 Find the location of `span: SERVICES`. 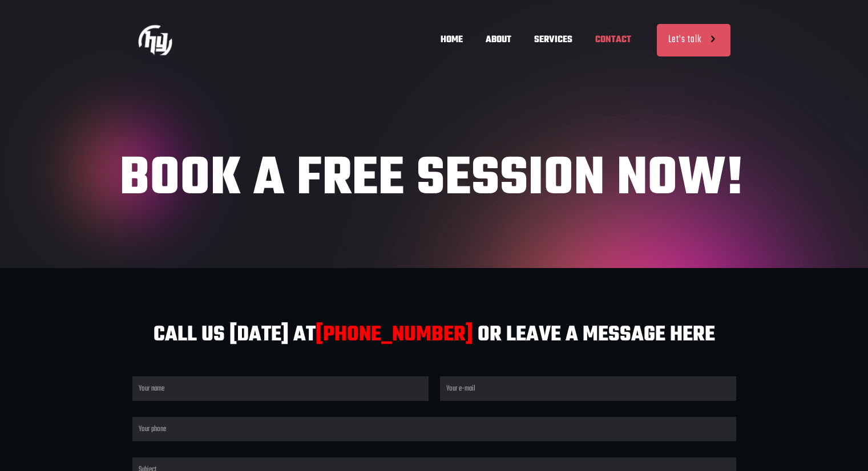

span: SERVICES is located at coordinates (553, 40).